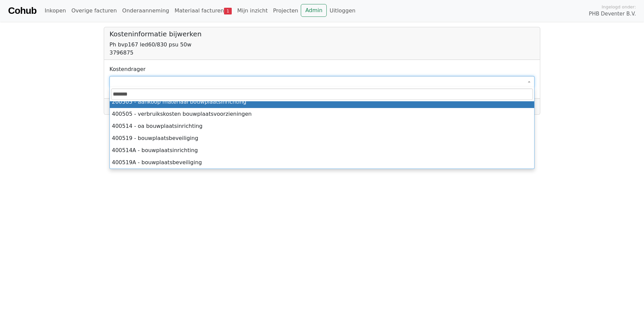 The height and width of the screenshot is (321, 644). I want to click on li: 400514 - oa bouwplaatsinrichting, so click(322, 126).